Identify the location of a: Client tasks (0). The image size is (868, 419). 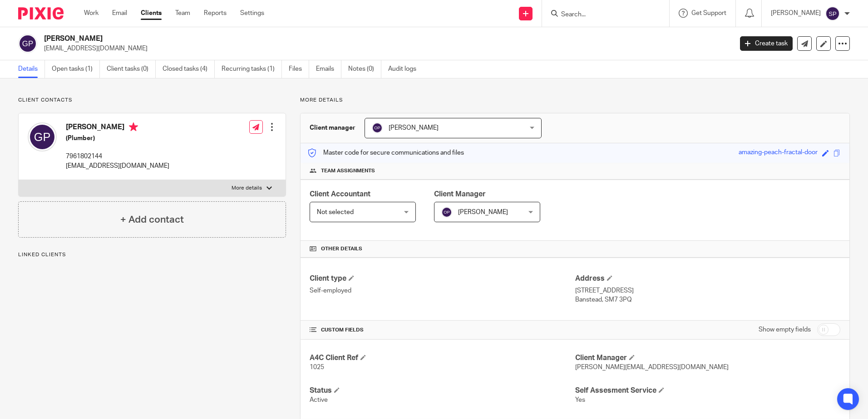
(131, 69).